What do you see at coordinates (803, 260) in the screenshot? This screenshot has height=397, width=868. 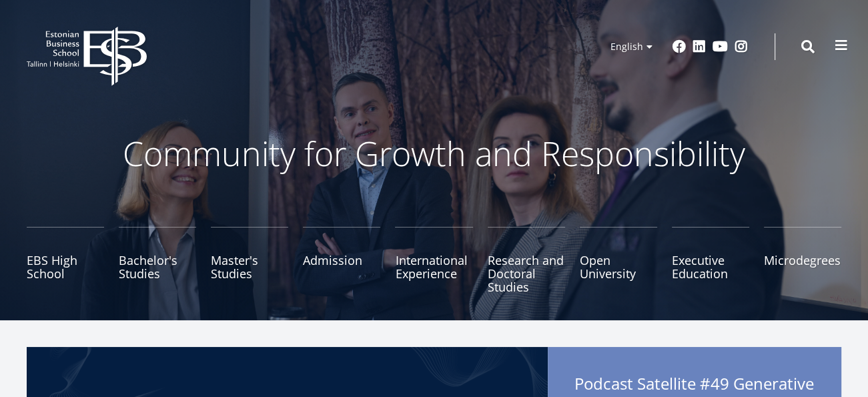 I see `a: Microdegrees` at bounding box center [803, 260].